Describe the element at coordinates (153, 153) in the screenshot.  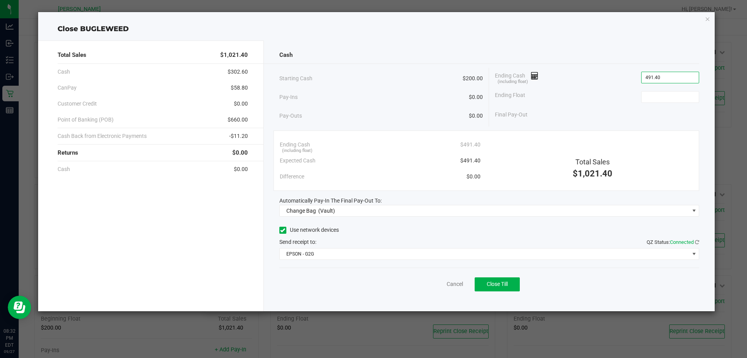
I see `div: Returns` at that location.